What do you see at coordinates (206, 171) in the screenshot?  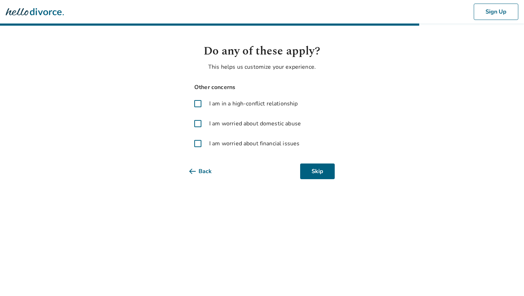 I see `button: Back` at bounding box center [206, 171].